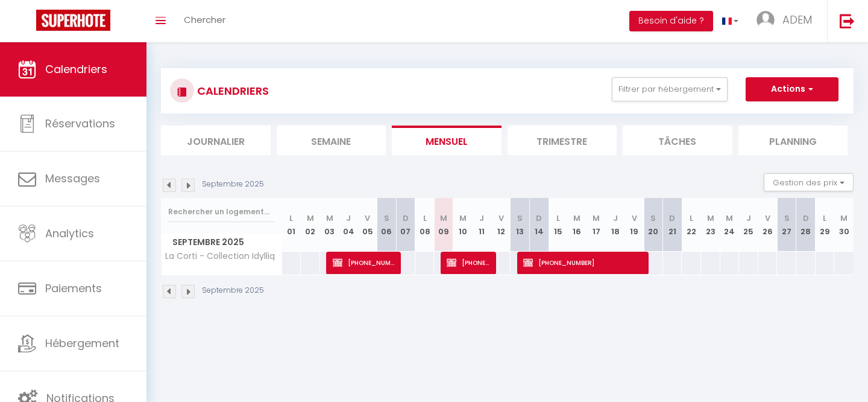  Describe the element at coordinates (748, 224) in the screenshot. I see `th: 25` at that location.